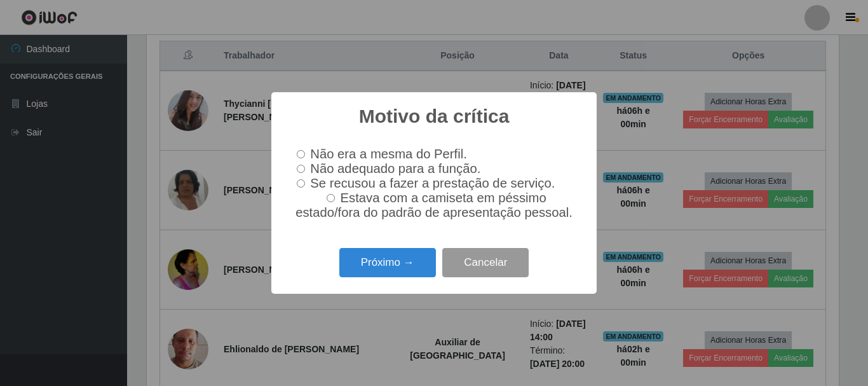  Describe the element at coordinates (301, 168) in the screenshot. I see `input: Não adequado para a função.` at that location.